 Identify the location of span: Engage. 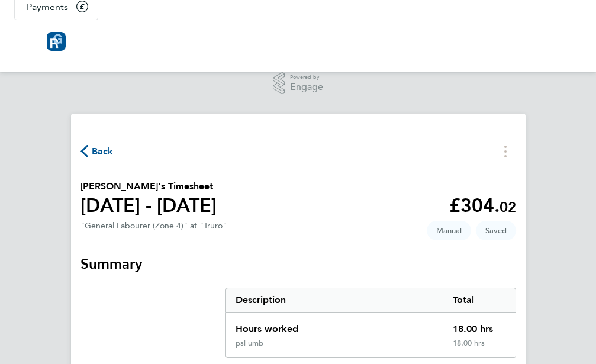
(307, 87).